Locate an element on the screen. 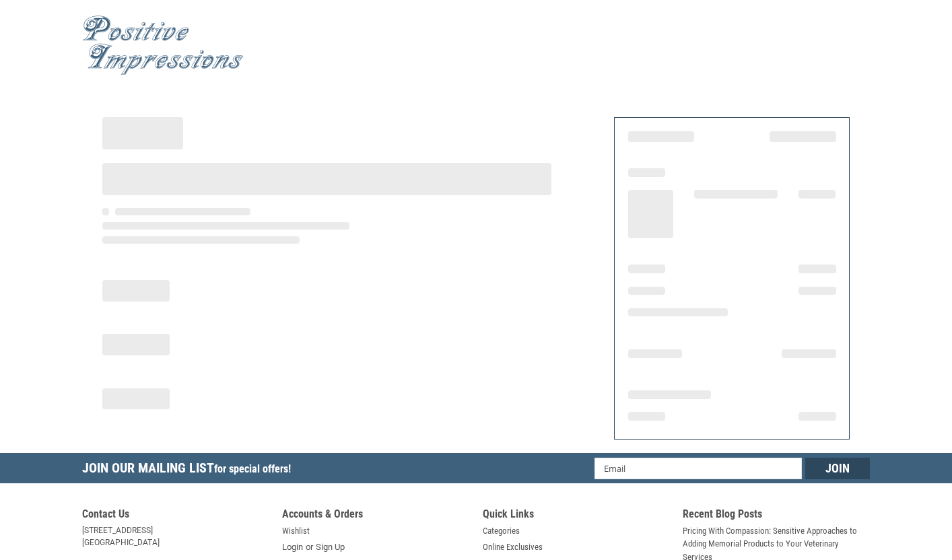  h5: Contact Us is located at coordinates (175, 515).